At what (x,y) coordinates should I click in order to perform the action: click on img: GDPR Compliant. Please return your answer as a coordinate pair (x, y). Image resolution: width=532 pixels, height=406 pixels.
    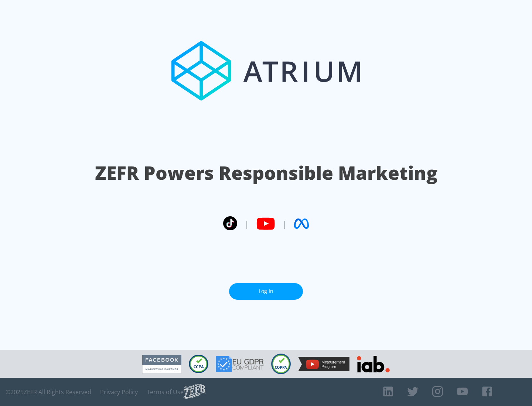
    Looking at the image, I should click on (240, 364).